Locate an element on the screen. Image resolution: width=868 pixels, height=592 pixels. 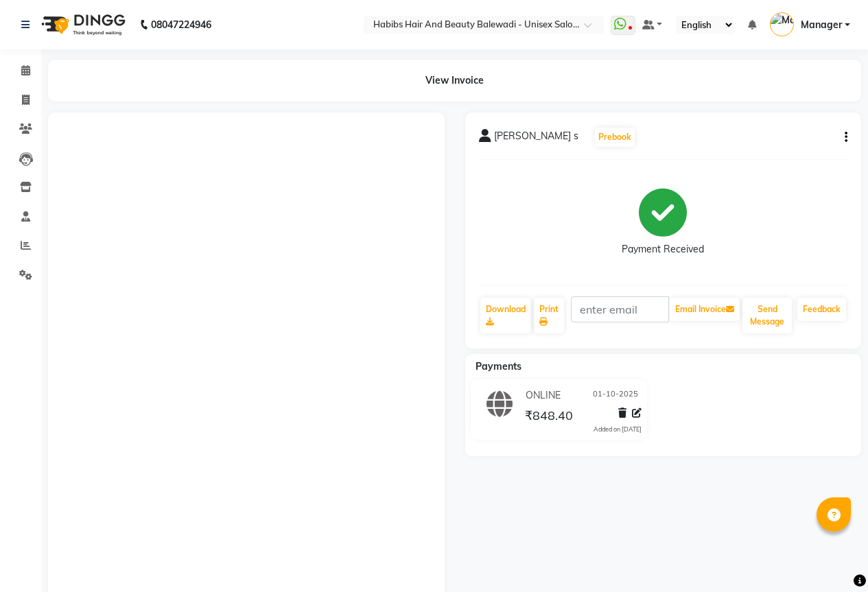
a: Feedback is located at coordinates (821, 309).